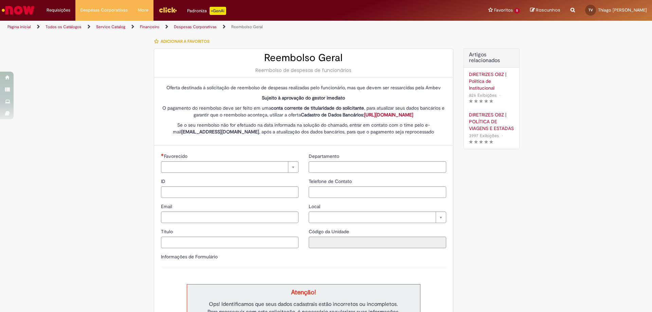 Image resolution: width=652 pixels, height=312 pixels. I want to click on span: More, so click(143, 10).